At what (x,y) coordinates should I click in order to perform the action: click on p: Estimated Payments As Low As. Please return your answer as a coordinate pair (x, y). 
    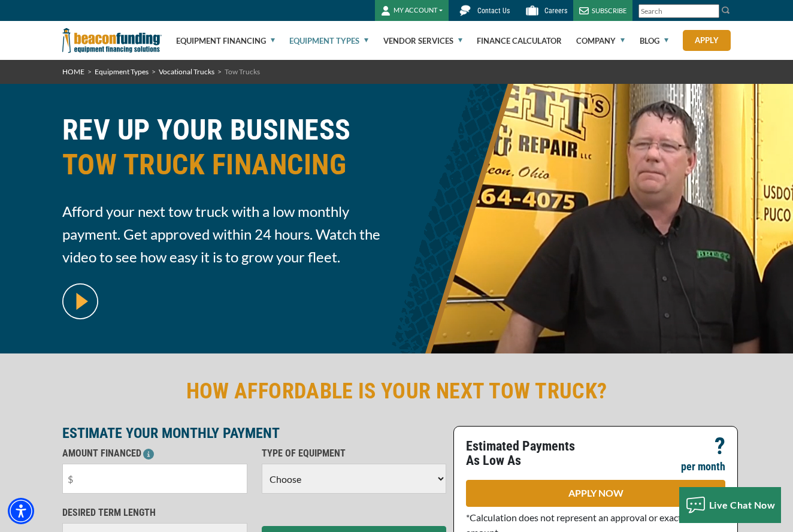
    Looking at the image, I should click on (527, 453).